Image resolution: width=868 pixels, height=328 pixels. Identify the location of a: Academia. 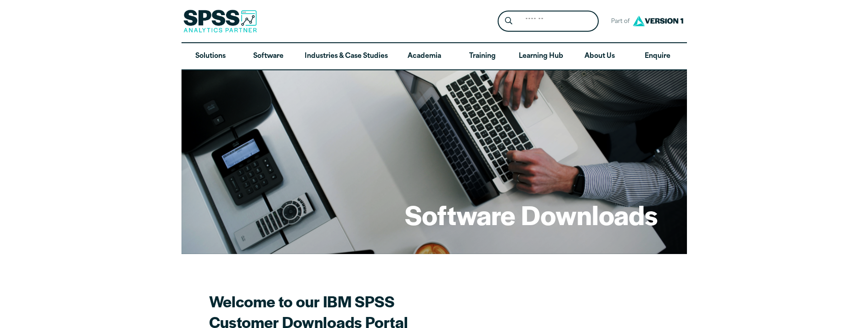
(424, 56).